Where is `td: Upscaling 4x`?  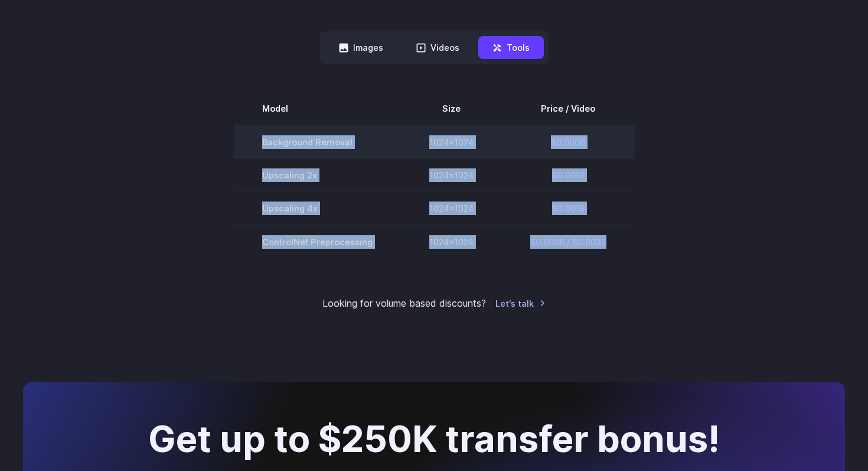 td: Upscaling 4x is located at coordinates (317, 208).